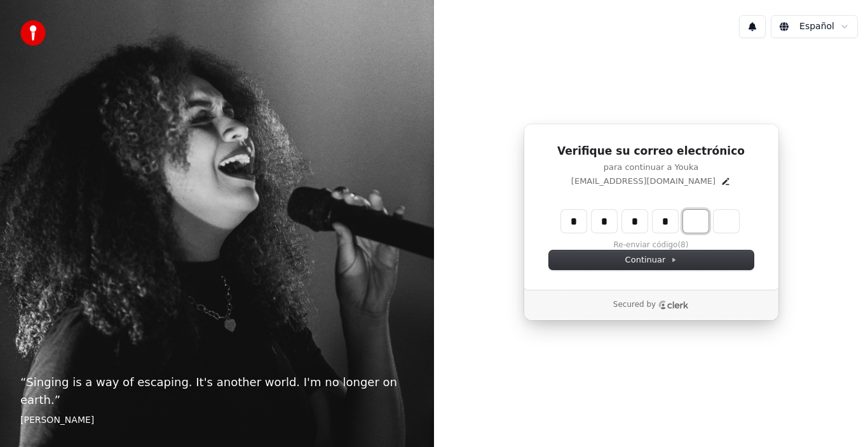  Describe the element at coordinates (634, 305) in the screenshot. I see `p: Secured by` at that location.